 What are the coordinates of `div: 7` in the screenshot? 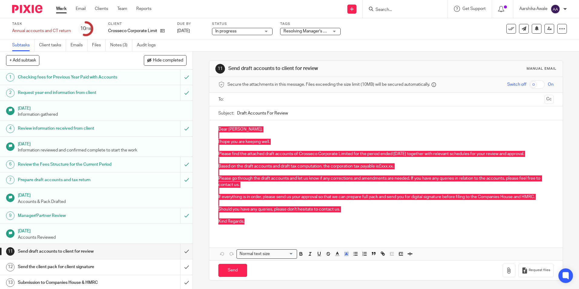 It's located at (10, 180).